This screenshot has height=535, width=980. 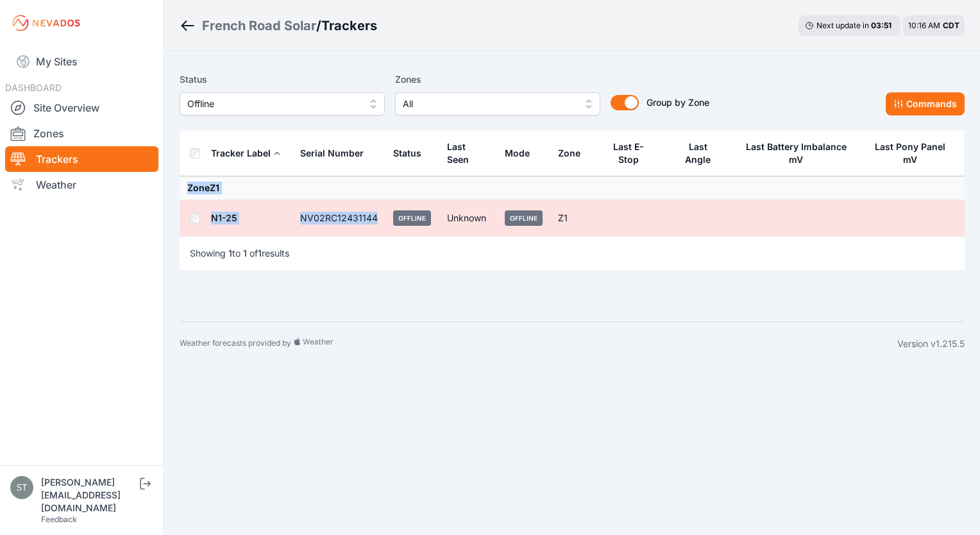 I want to click on div: Version v1.215.5, so click(x=931, y=344).